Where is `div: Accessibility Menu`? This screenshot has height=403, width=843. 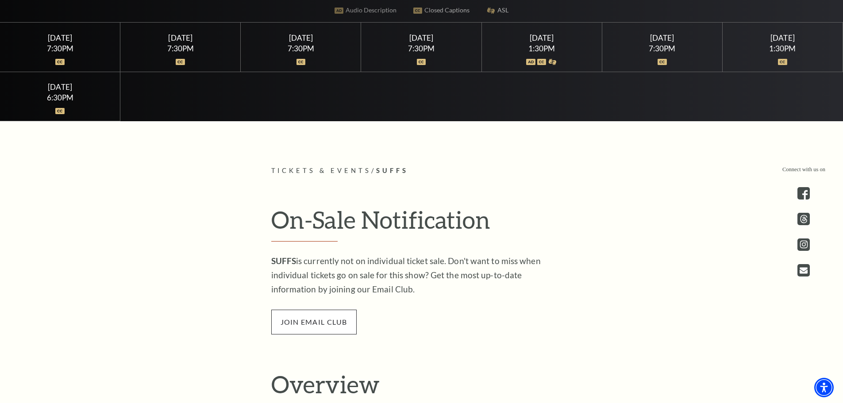 div: Accessibility Menu is located at coordinates (824, 388).